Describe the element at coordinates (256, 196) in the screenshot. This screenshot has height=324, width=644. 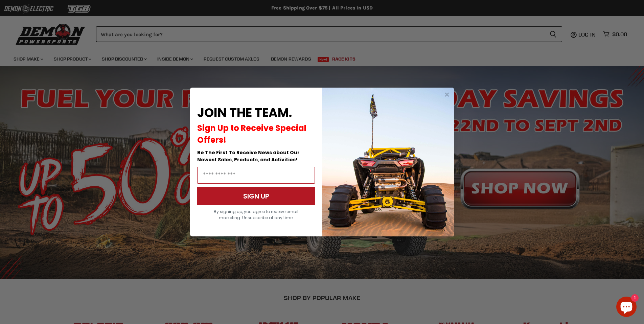
I see `button: SIGN UP` at that location.